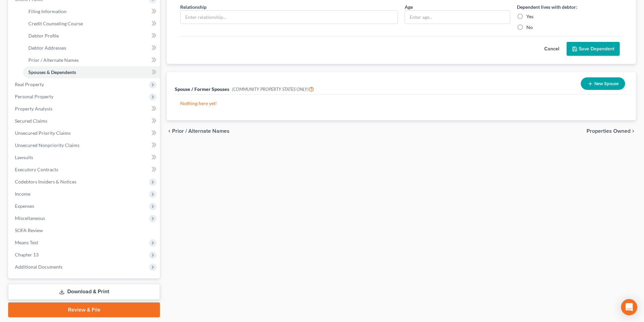  Describe the element at coordinates (84, 133) in the screenshot. I see `a: Unsecured Priority Claims` at that location.